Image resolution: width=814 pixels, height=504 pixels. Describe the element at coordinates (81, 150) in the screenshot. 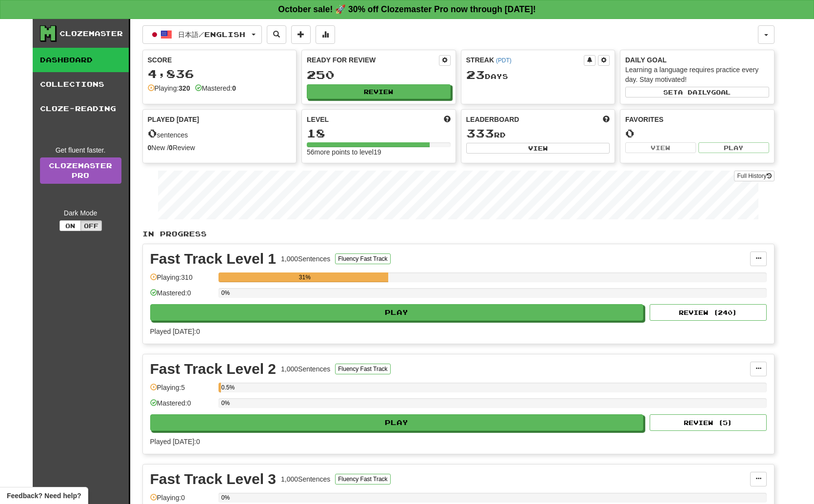

I see `div: Get fluent faster.` at that location.